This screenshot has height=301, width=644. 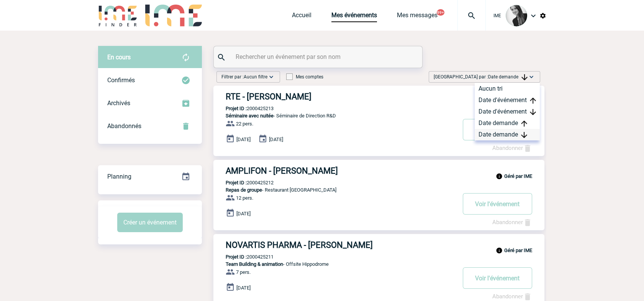 What do you see at coordinates (124, 126) in the screenshot?
I see `span: Abandonnés` at bounding box center [124, 126].